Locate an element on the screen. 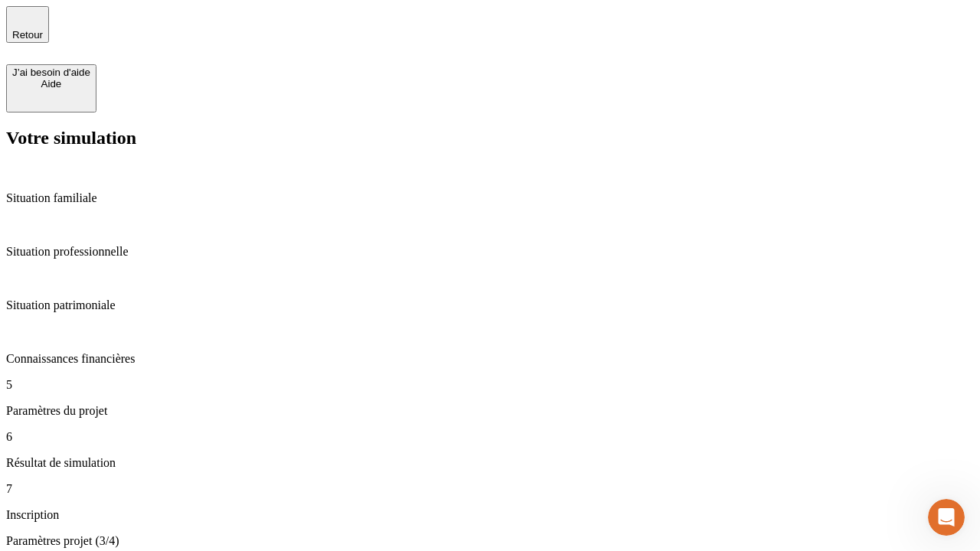 This screenshot has height=551, width=980. span: Retour is located at coordinates (28, 35).